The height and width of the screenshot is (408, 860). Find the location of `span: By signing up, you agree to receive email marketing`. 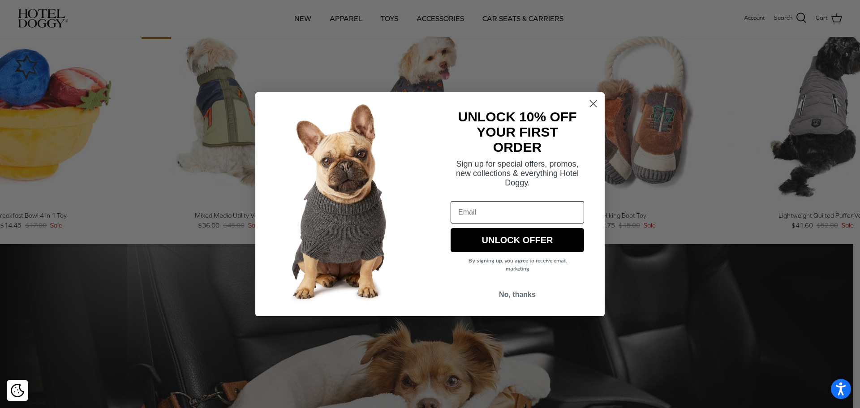

span: By signing up, you agree to receive email marketing is located at coordinates (517, 265).